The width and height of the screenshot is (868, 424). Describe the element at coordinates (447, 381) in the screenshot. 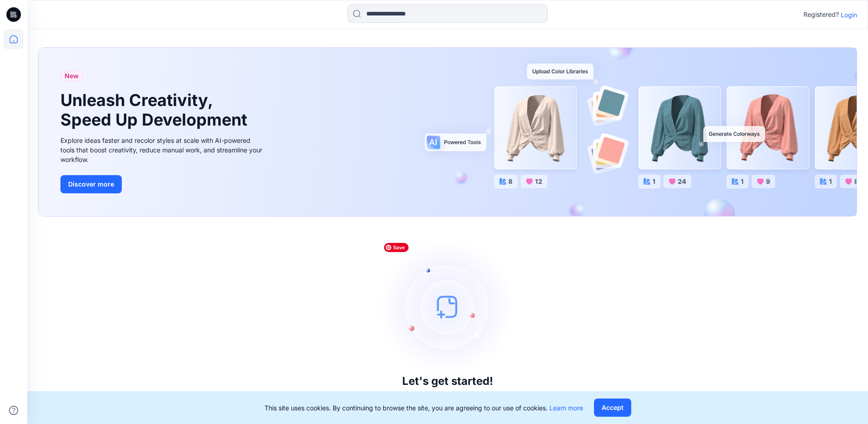

I see `h3: Let's get started!` at that location.